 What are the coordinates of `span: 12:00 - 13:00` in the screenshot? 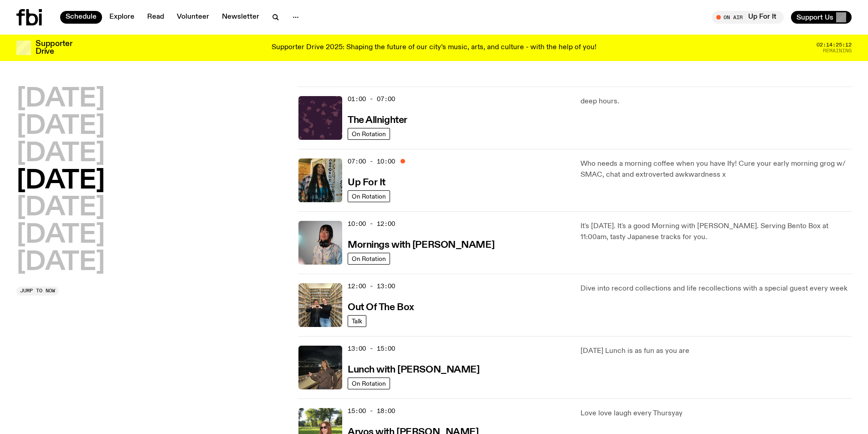 It's located at (372, 286).